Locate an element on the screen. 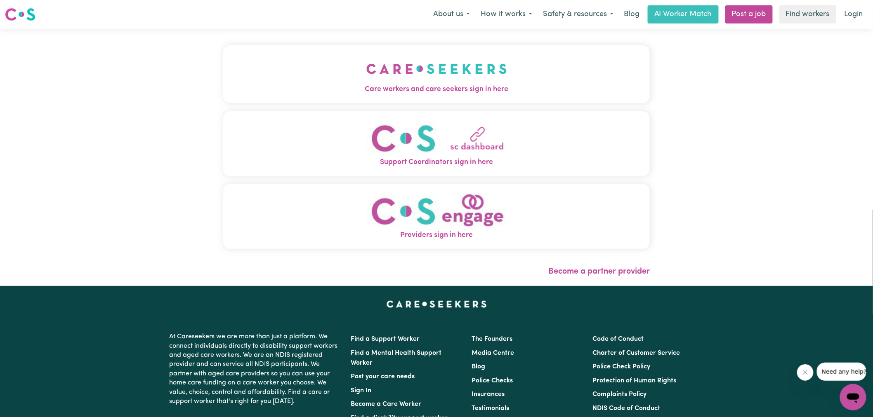 This screenshot has width=873, height=417. button: Care workers and care seekers sign in here is located at coordinates (436, 74).